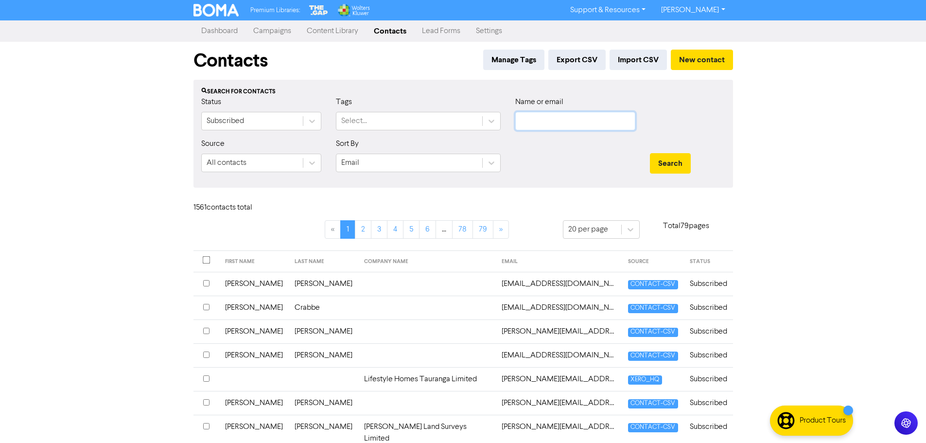 This screenshot has width=926, height=443. What do you see at coordinates (353, 10) in the screenshot?
I see `img: Wolters Kluwer` at bounding box center [353, 10].